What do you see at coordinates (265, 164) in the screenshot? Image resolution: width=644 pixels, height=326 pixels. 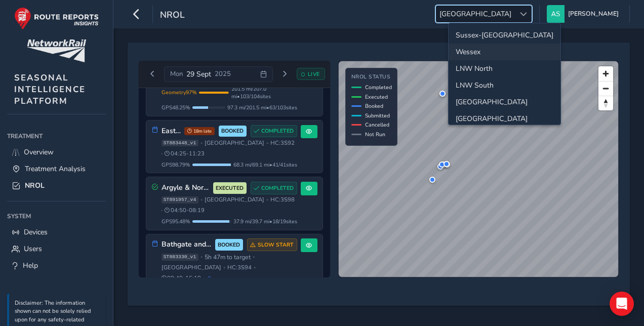 I see `span: 68.3 mi / 69.1 mi • 41 / 41 sites` at bounding box center [265, 164].